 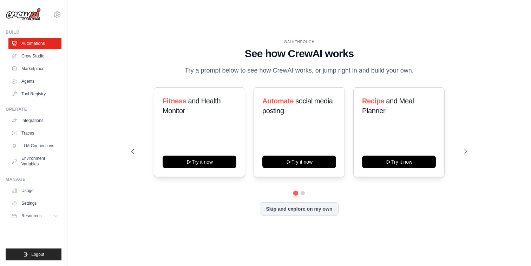 What do you see at coordinates (35, 204) in the screenshot?
I see `a: Settings` at bounding box center [35, 204].